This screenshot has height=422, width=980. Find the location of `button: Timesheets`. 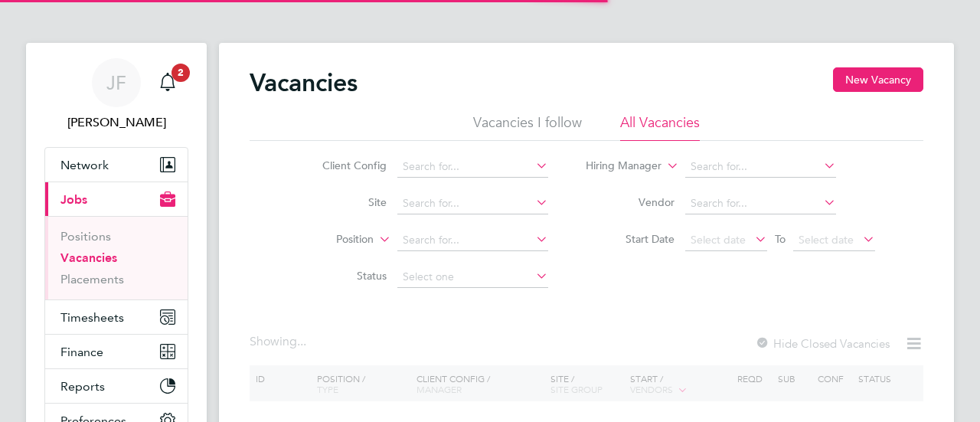

button: Timesheets is located at coordinates (116, 317).